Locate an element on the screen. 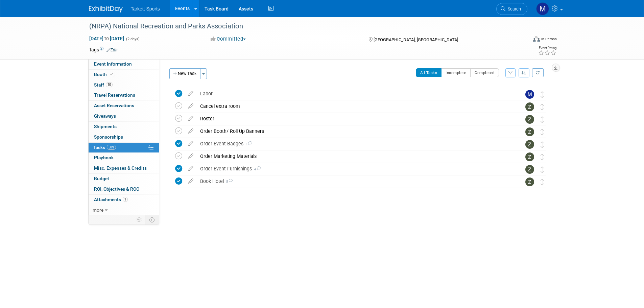  span: to is located at coordinates (107, 38).